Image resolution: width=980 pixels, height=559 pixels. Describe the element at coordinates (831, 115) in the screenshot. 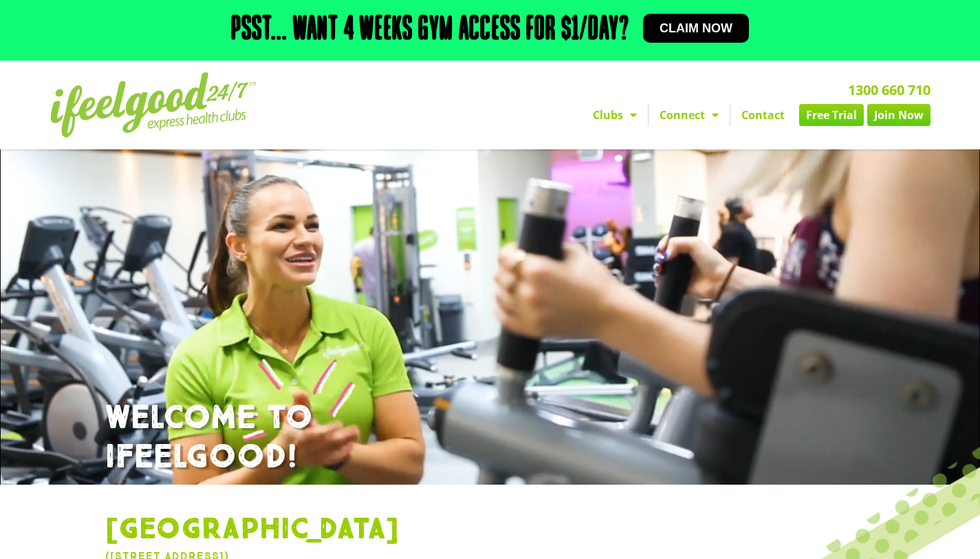

I see `a: Free Trial` at that location.